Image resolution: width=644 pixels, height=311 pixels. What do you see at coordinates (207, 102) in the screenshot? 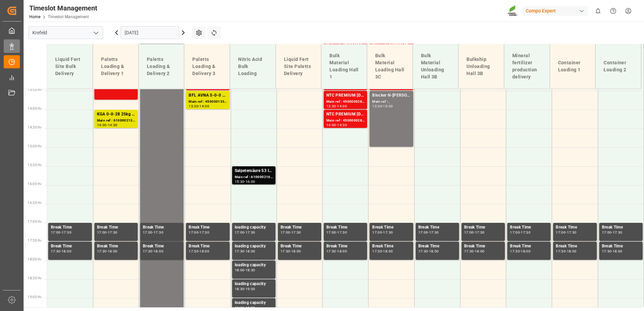
I see `div: Main ref : 4500001339, 2000001598` at bounding box center [207, 102].